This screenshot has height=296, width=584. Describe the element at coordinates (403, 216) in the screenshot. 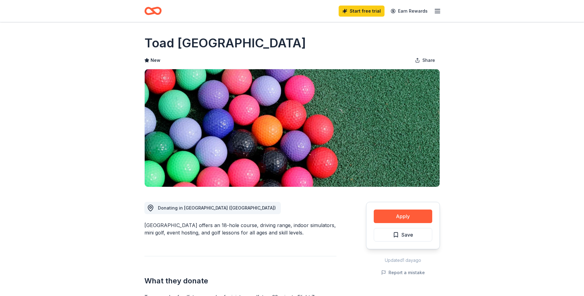

I see `button: Apply` at that location.